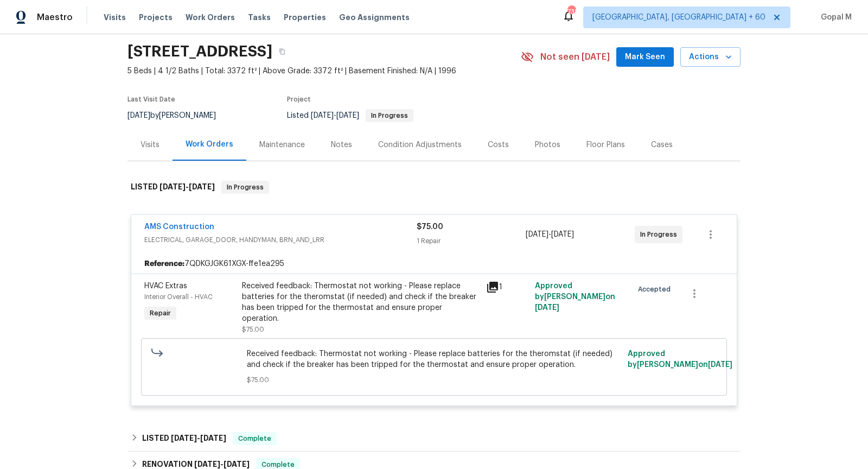 Image resolution: width=868 pixels, height=469 pixels. Describe the element at coordinates (571, 12) in the screenshot. I see `div: 738` at that location.